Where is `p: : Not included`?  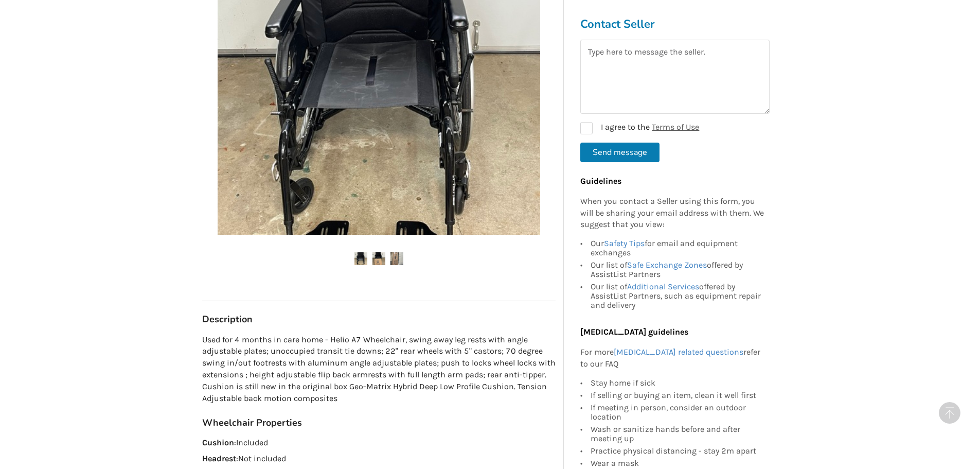
p: : Not included is located at coordinates (379, 459).